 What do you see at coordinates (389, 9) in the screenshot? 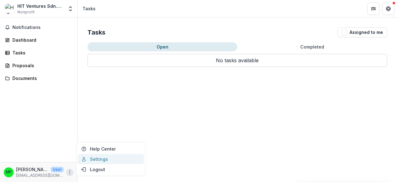
I see `button: Get Help` at bounding box center [389, 9].